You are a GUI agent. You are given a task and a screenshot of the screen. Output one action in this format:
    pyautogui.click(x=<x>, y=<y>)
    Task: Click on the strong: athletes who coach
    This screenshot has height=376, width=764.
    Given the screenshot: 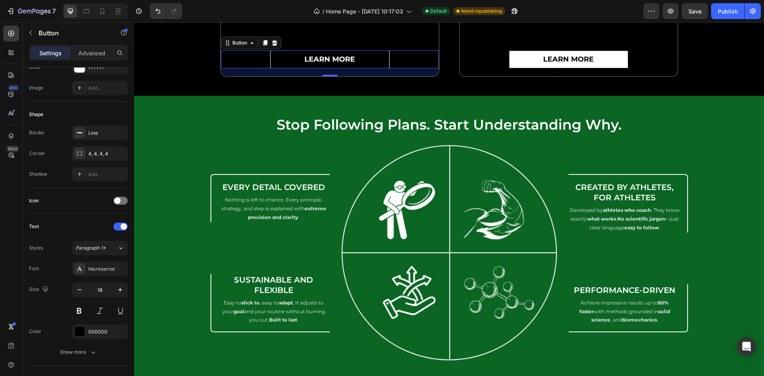 What is the action you would take?
    pyautogui.click(x=493, y=188)
    